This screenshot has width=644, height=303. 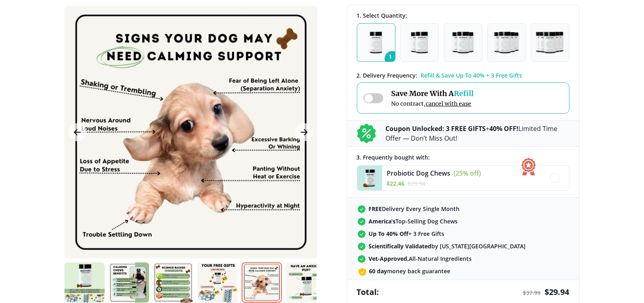 I want to click on img: Pack of 1 - Natural Dog Supplements, so click(x=375, y=43).